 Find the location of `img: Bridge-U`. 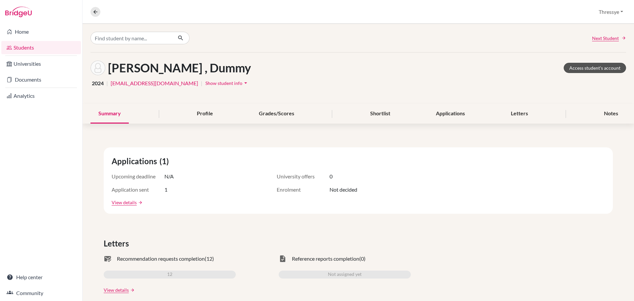

img: Bridge-U is located at coordinates (19, 12).